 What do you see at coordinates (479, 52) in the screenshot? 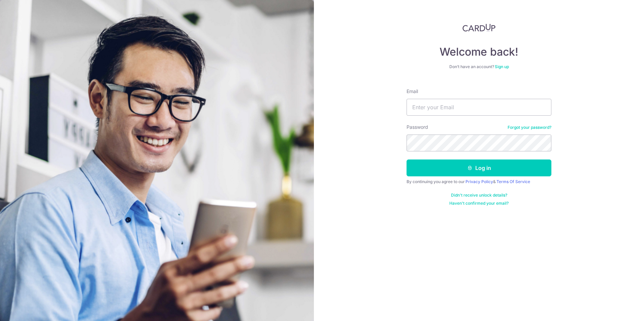
I see `h4: Welcome back!` at bounding box center [479, 52].